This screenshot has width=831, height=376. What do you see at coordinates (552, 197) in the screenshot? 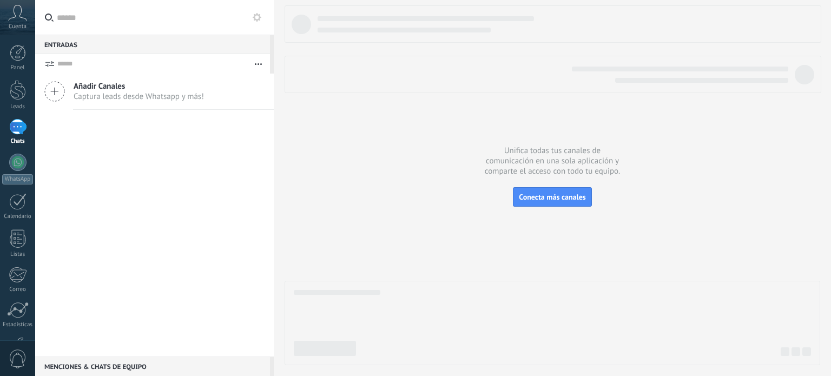
I see `button: Conecta más canales` at bounding box center [552, 197].